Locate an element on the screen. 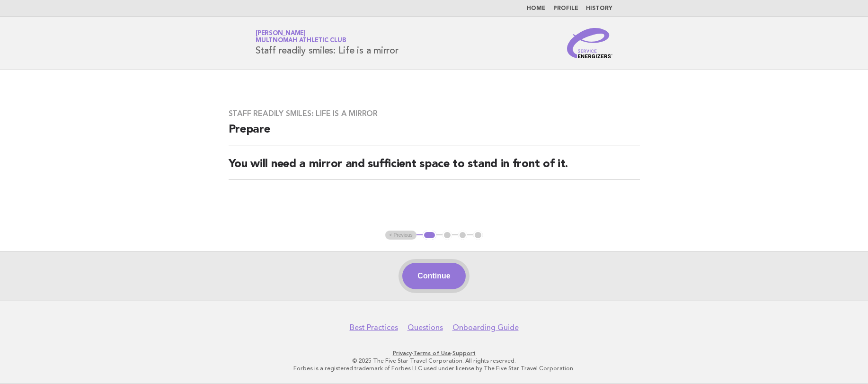 This screenshot has width=868, height=384. button: Continue is located at coordinates (434, 276).